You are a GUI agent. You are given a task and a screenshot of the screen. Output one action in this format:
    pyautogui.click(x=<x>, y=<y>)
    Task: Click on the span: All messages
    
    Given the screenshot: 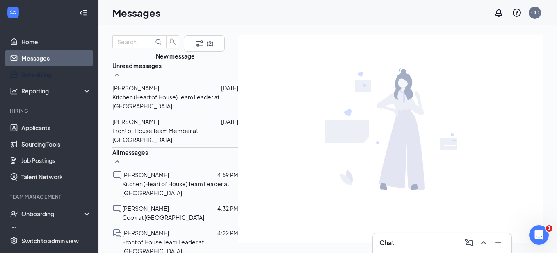 What is the action you would take?
    pyautogui.click(x=130, y=152)
    